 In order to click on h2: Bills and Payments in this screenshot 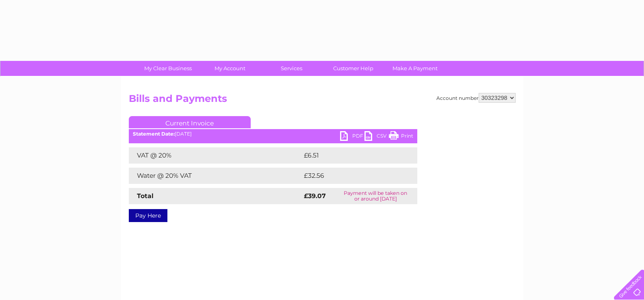, I will do `click(322, 101)`.